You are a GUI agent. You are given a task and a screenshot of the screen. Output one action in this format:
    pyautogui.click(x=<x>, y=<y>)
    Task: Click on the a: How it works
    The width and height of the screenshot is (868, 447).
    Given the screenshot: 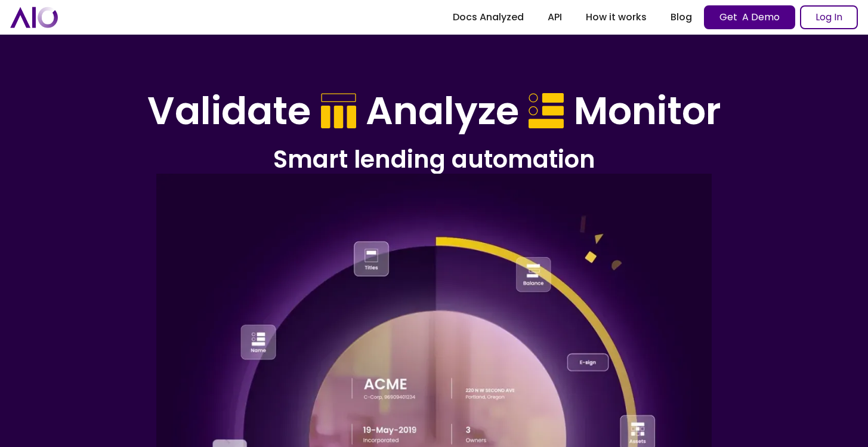 What is the action you would take?
    pyautogui.click(x=616, y=17)
    